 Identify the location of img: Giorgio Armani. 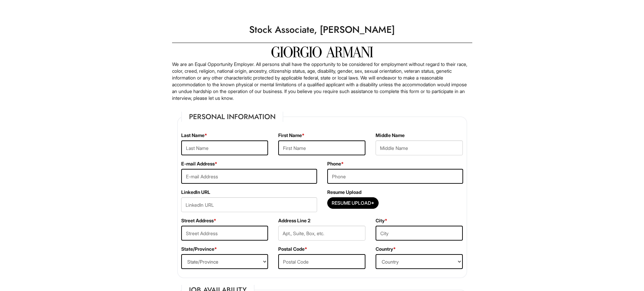
(322, 52).